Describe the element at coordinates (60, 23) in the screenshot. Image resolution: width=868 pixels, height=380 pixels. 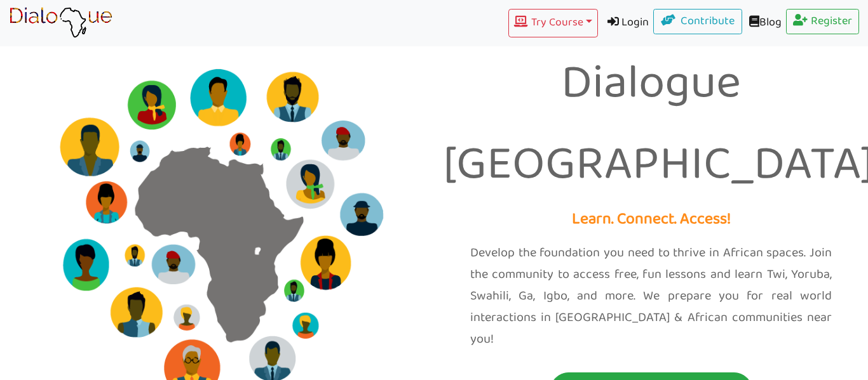
I see `img: learn African language platform app` at that location.